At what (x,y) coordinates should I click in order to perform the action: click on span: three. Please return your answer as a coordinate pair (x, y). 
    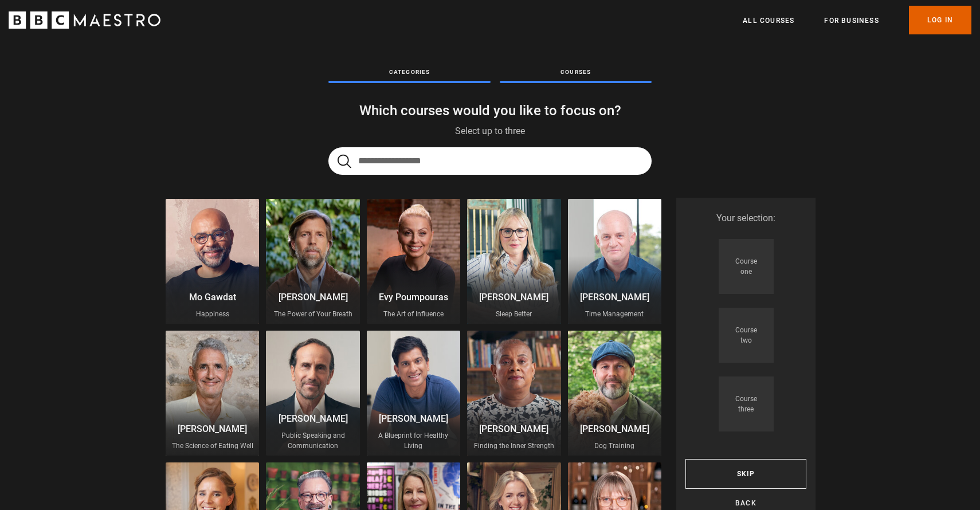
    Looking at the image, I should click on (745, 410).